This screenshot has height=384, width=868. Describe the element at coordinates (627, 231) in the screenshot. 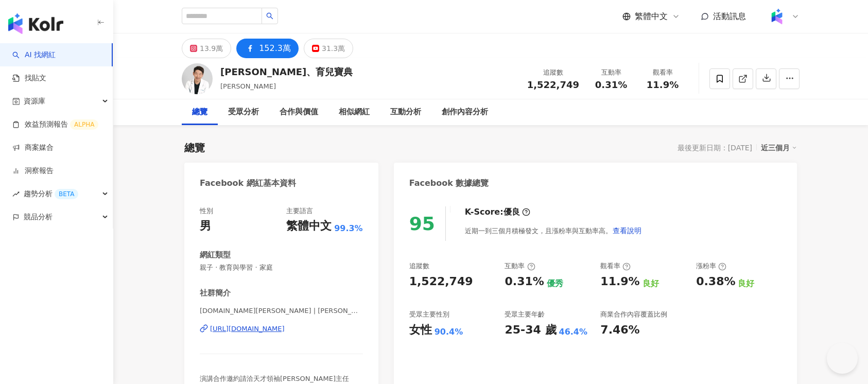

I see `button: 查看說明` at that location.